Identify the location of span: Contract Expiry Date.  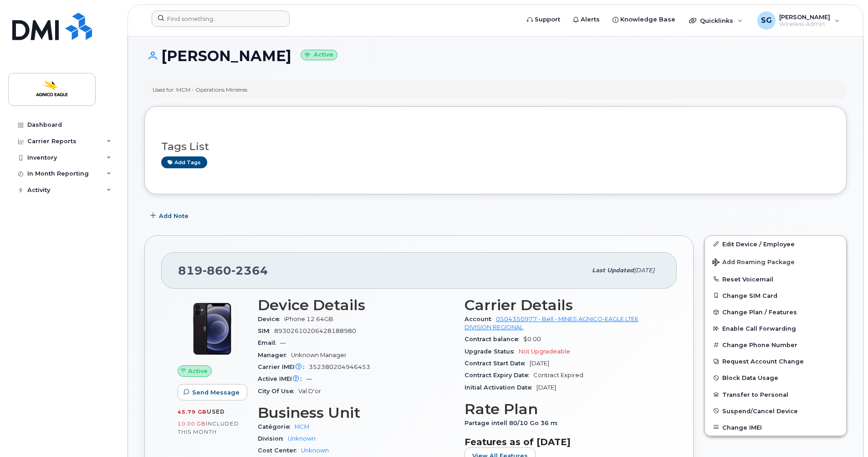
(498, 374).